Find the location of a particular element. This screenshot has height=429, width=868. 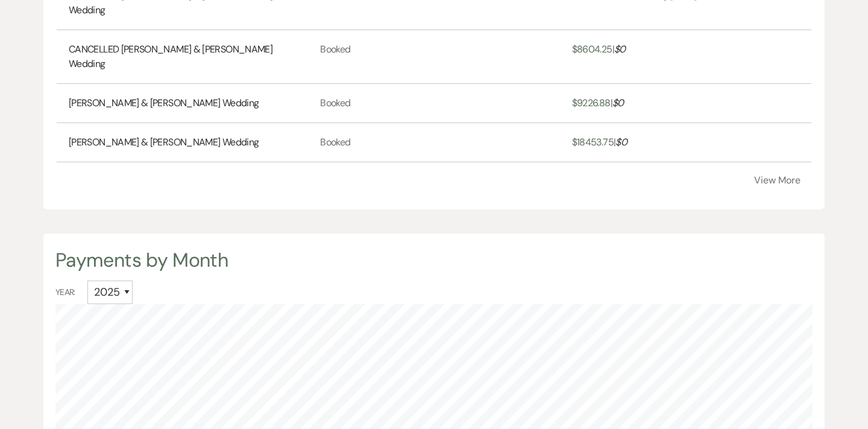

span: $ 8604.25 is located at coordinates (592, 49).